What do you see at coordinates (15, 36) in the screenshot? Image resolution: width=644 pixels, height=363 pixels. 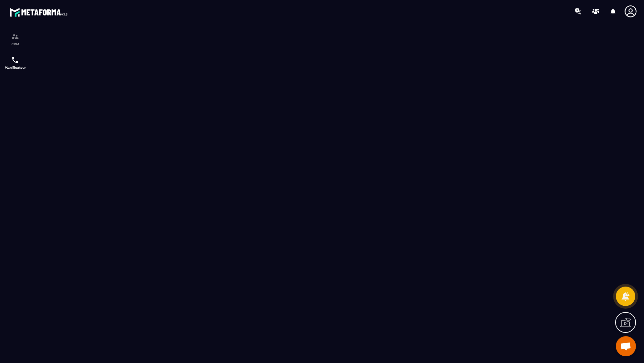 I see `img: formation` at bounding box center [15, 36].